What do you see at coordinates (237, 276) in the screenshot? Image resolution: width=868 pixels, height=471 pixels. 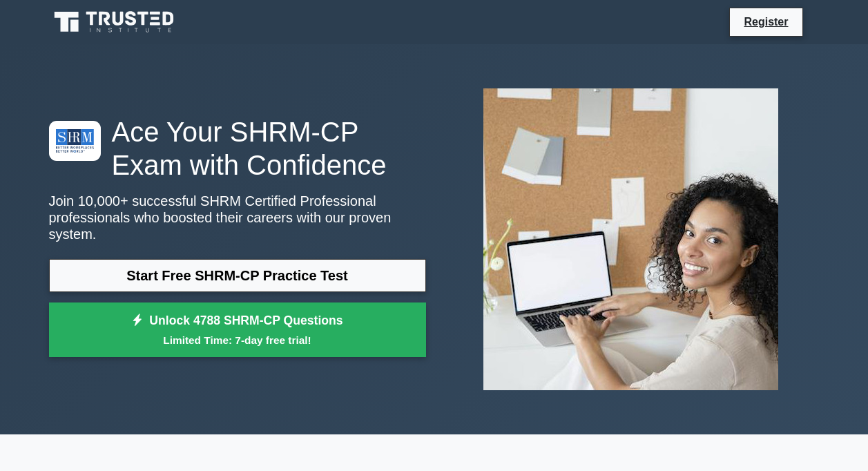 I see `a: Start Free SHRM-CP Practice Test` at bounding box center [237, 276].